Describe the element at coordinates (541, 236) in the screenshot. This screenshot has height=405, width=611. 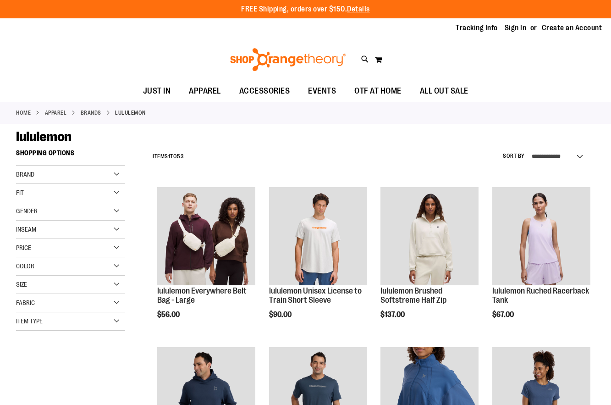
I see `img: lululemon Ruched Racerback Tank` at that location.